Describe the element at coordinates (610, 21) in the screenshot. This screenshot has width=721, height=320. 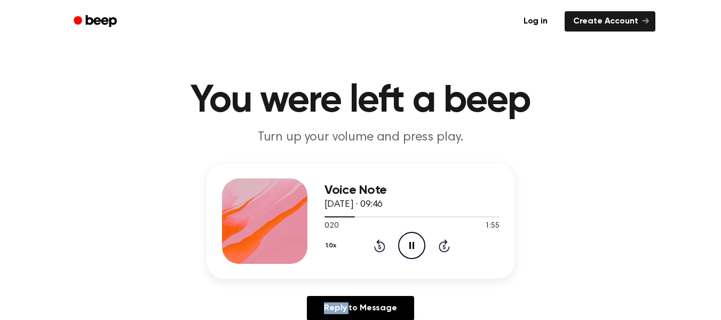
I see `a: Create Account` at that location.